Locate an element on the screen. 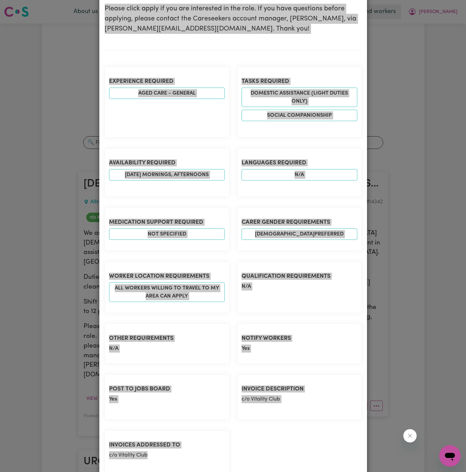 The width and height of the screenshot is (466, 472). li: Social companionship is located at coordinates (299, 115).